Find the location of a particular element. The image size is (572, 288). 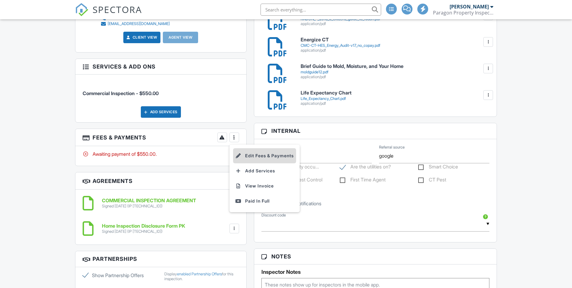

a: SPECTORA is located at coordinates (109, 14).